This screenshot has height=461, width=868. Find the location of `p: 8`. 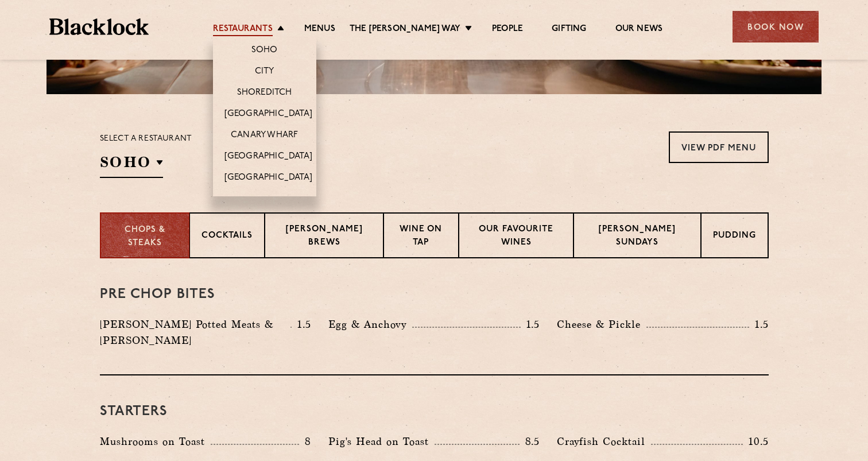

p: 8 is located at coordinates (305, 442).